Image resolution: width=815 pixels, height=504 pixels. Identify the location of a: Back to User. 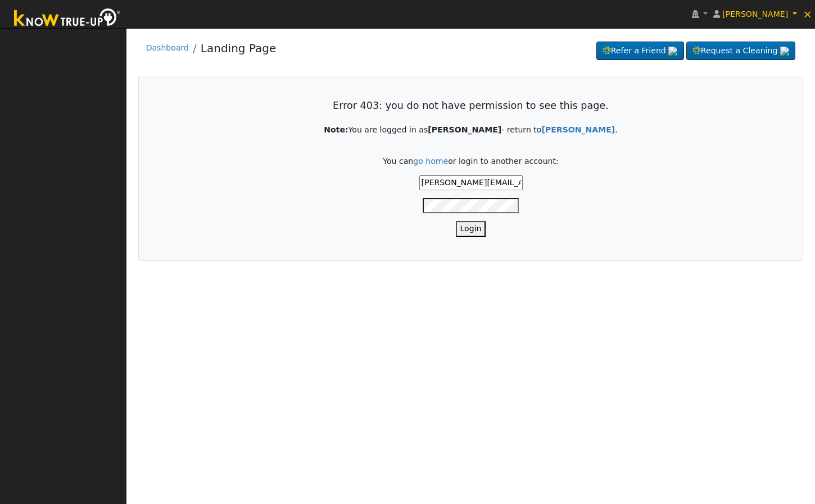
(578, 130).